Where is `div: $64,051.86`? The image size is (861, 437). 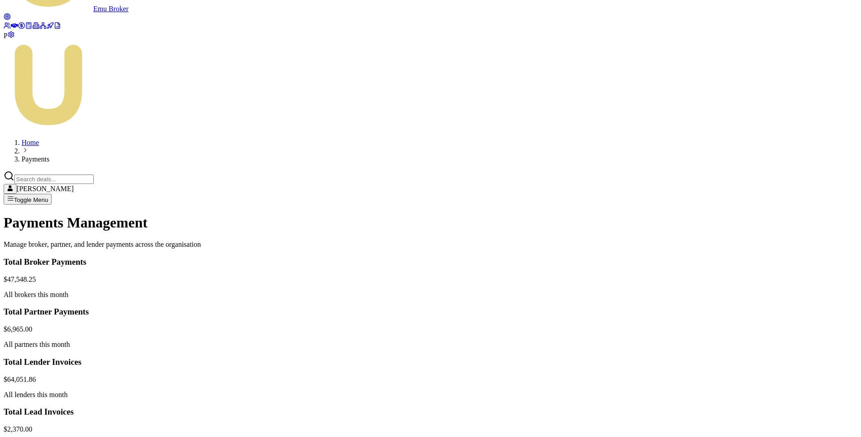
div: $64,051.86 is located at coordinates (431, 379).